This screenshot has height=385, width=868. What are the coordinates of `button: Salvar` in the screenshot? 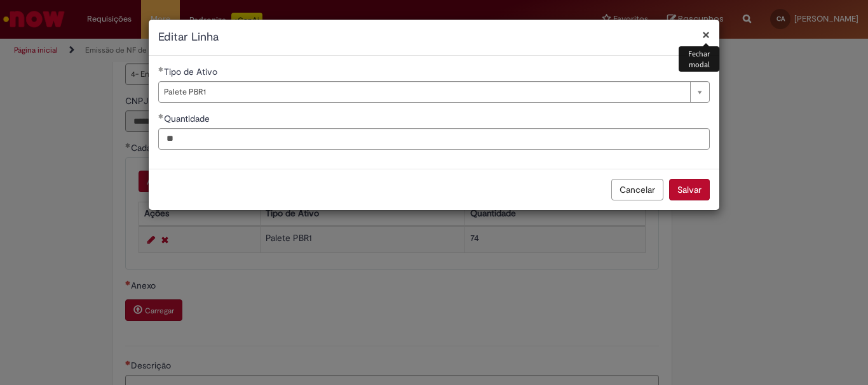 It's located at (690, 190).